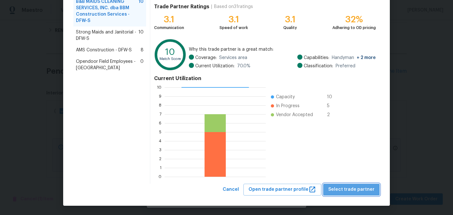  Describe the element at coordinates (285, 97) in the screenshot. I see `span: Capacity` at that location.